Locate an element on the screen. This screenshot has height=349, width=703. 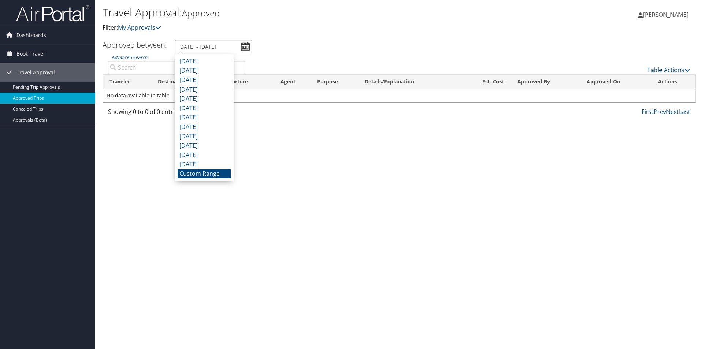
a: Advanced Search is located at coordinates (129, 57).